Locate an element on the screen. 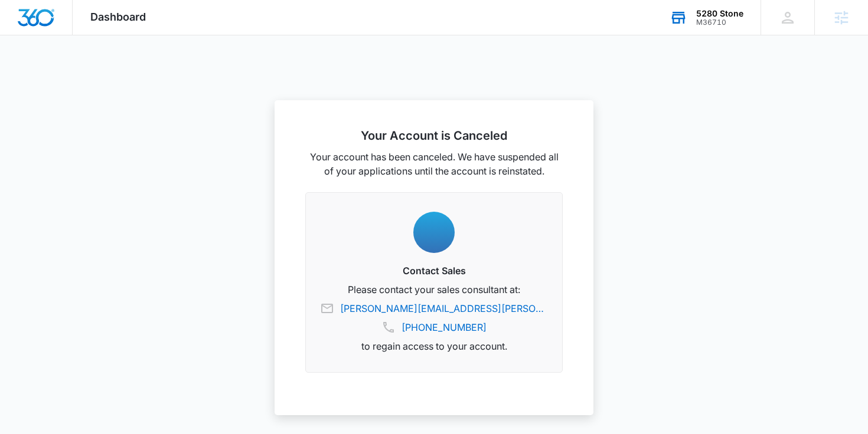  h3: Contact Sales is located at coordinates (434, 271).